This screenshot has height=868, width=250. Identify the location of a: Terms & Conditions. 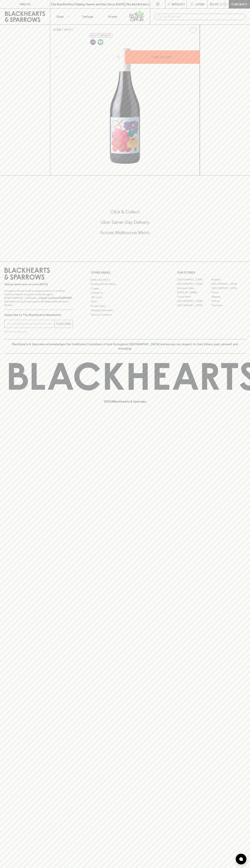
(125, 315).